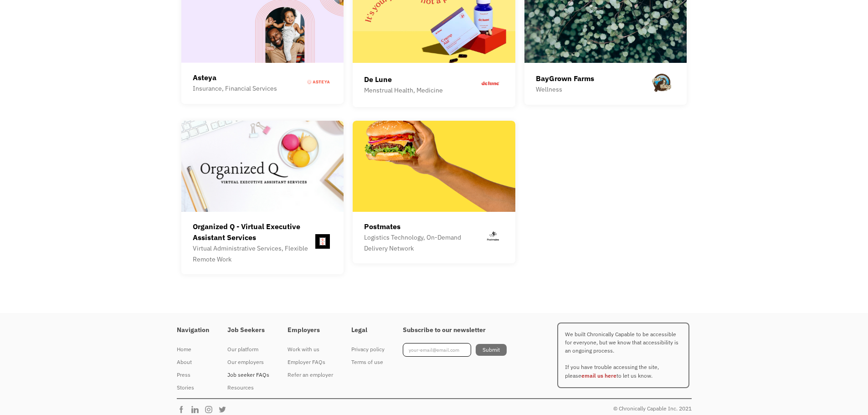 The image size is (868, 415). I want to click on div: De Lune, so click(403, 80).